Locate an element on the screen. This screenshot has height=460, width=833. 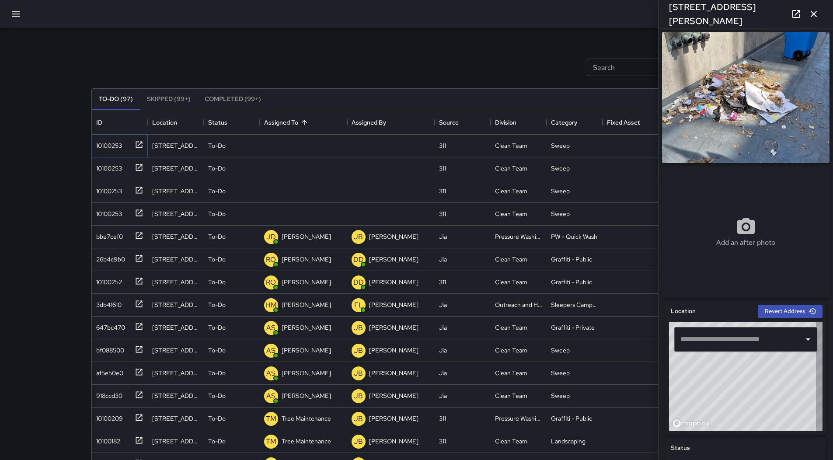
div: Assigned To is located at coordinates (304, 122).